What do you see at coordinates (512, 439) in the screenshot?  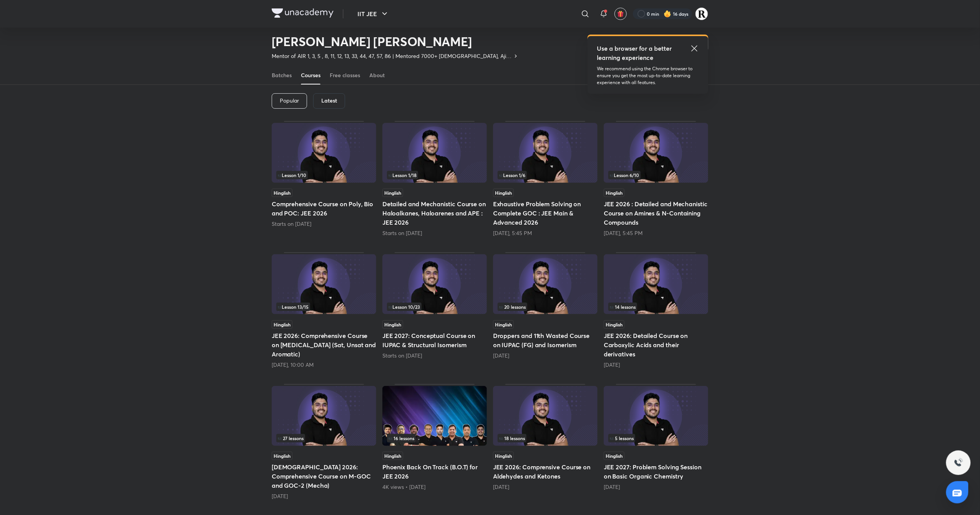 I see `span: 18 lessons` at bounding box center [512, 439].